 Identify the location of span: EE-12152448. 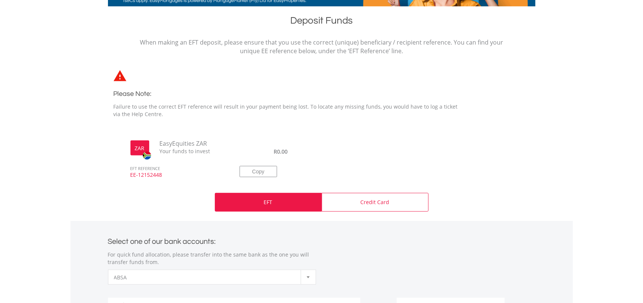
(177, 178).